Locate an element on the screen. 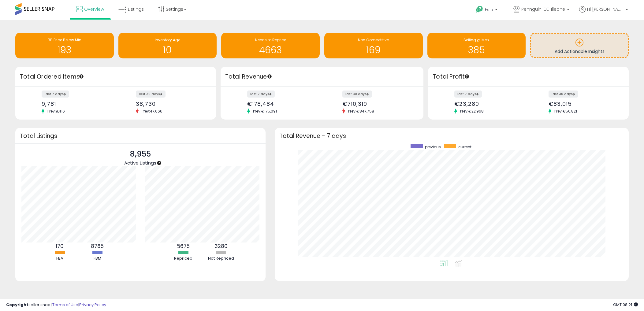 The height and width of the screenshot is (311, 644). h3: Total Ordered Items is located at coordinates (116, 77).